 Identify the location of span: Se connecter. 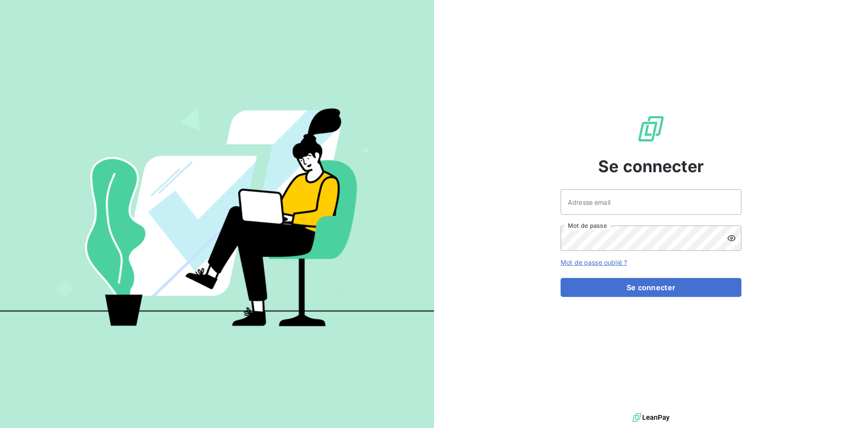
(651, 166).